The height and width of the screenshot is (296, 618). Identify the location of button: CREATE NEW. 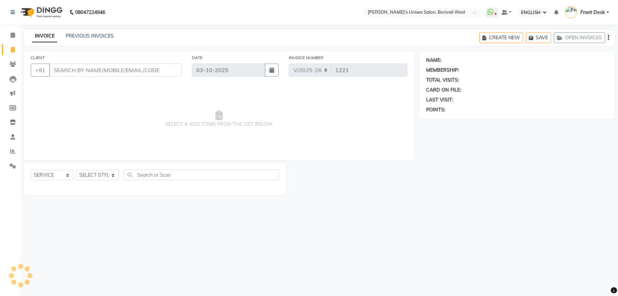
(502, 38).